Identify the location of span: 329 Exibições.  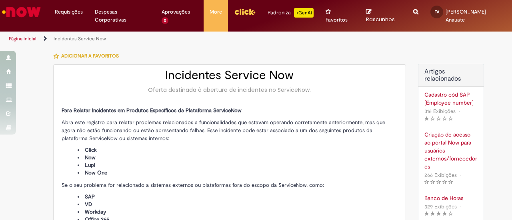
(440, 207).